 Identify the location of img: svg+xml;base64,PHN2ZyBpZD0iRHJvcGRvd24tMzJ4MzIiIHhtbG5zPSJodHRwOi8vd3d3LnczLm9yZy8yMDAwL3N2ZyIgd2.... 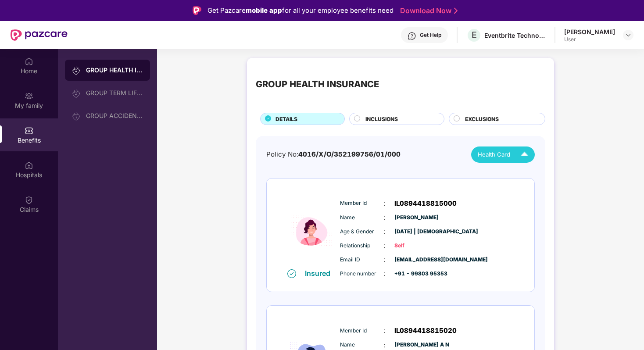
(628, 35).